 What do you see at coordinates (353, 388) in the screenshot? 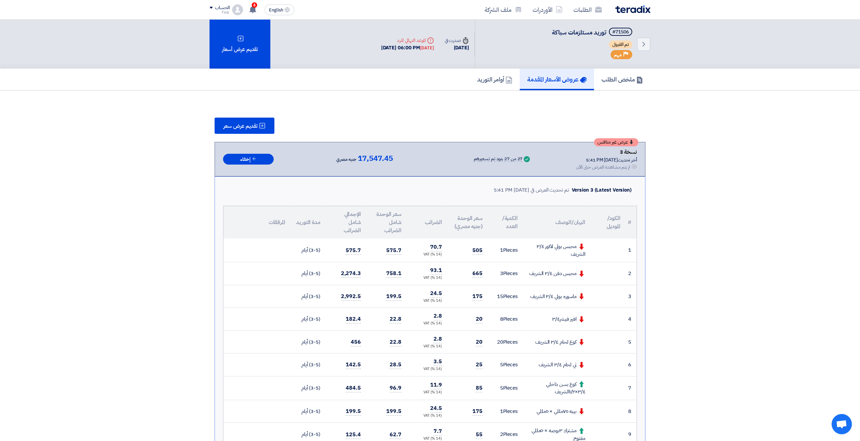
I see `span: 484.5` at bounding box center [353, 388].